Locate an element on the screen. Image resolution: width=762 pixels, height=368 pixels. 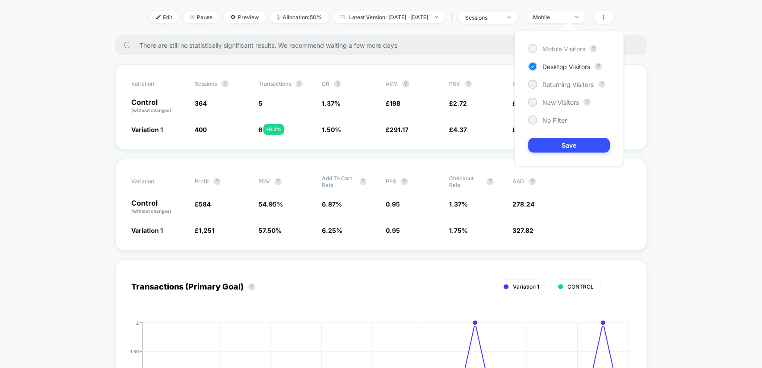
span: 198 is located at coordinates (395, 103).